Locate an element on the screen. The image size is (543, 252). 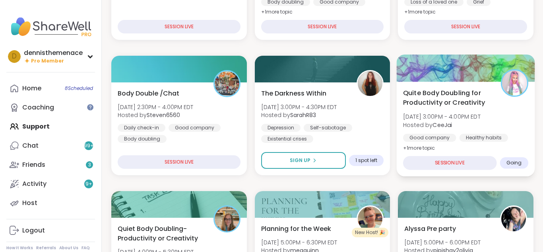
img: Steven6560 is located at coordinates (227, 83).